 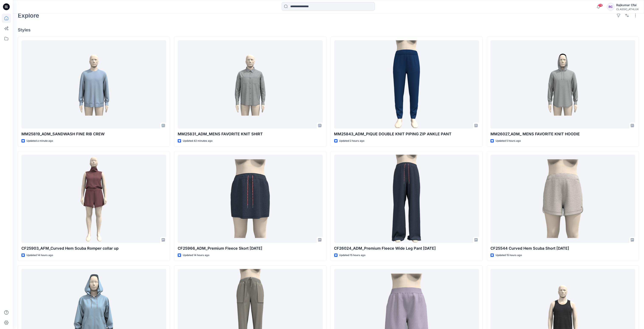 I want to click on a: CF26024_ADM_Premium Fleece Wide Leg Pant 29AUG25, so click(x=406, y=199).